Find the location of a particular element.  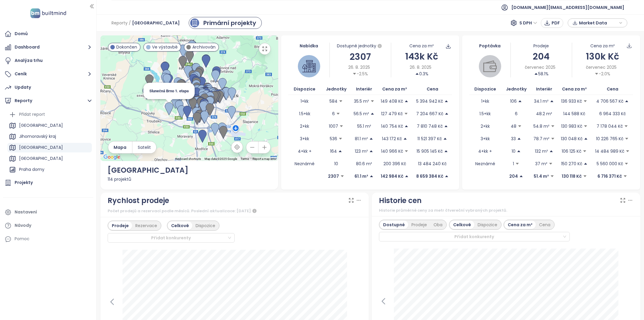

p: 61.1 m² is located at coordinates (362, 176).